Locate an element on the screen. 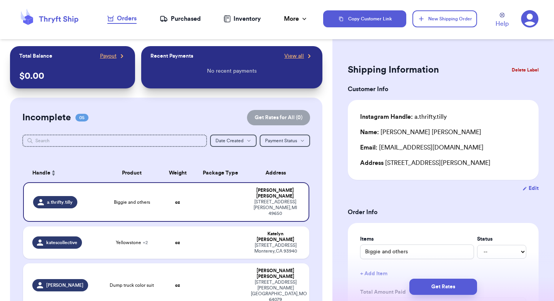 The image size is (554, 301). a: View all is located at coordinates (299, 56).